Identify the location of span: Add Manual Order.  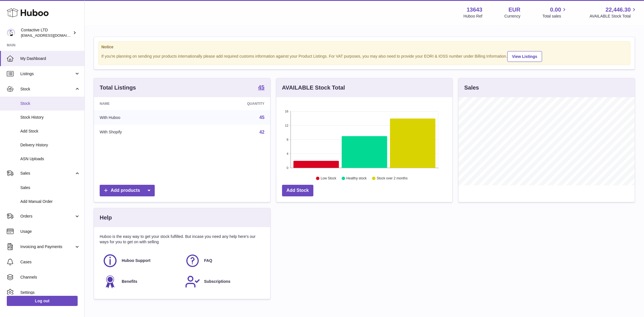
(50, 202).